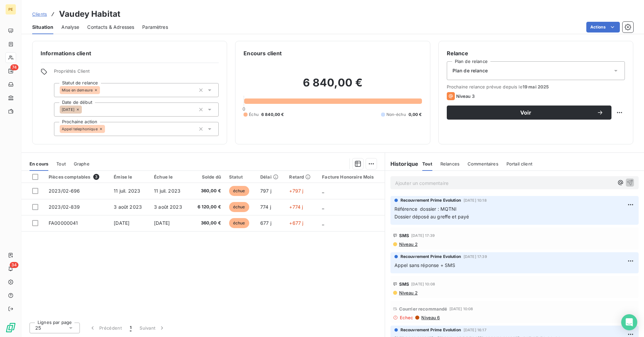  I want to click on button: Actions, so click(603, 27).